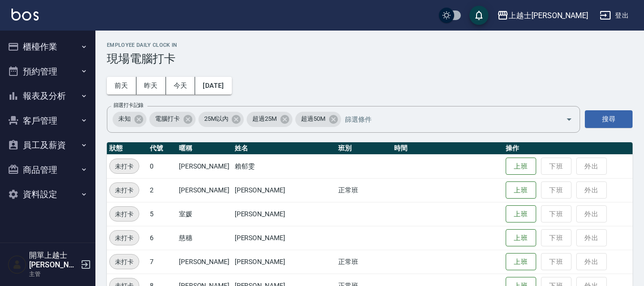 The height and width of the screenshot is (286, 644). What do you see at coordinates (569, 119) in the screenshot?
I see `button: Open` at bounding box center [569, 119].